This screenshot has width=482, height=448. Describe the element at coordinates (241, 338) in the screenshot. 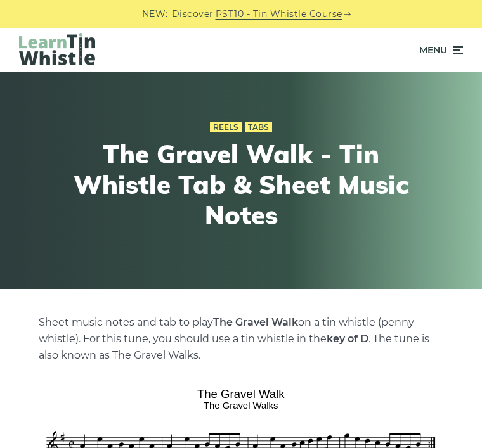

I see `p: Sheet music notes and tab to play on a tin whistle (penny whistle). For this tune, you should use...` at that location.